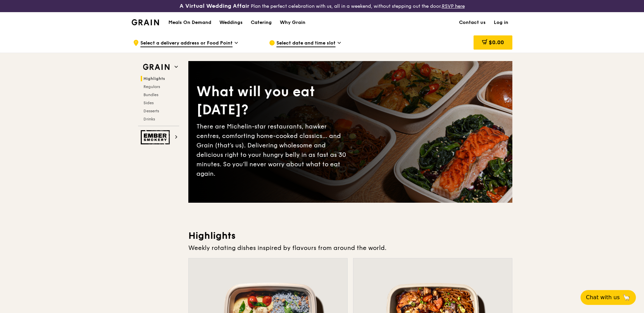 This screenshot has height=313, width=644. Describe the element at coordinates (154, 78) in the screenshot. I see `span: Highlights` at that location.